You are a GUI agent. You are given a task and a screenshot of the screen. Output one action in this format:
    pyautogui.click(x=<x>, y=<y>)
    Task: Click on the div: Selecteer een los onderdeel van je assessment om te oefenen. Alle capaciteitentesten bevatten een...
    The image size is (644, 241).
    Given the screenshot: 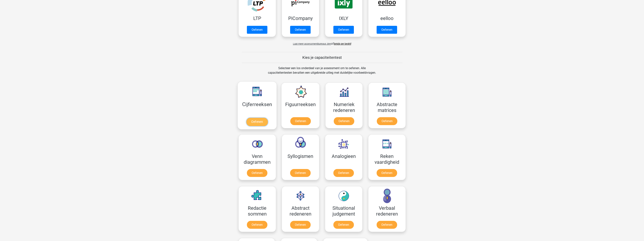 What is the action you would take?
    pyautogui.click(x=322, y=73)
    